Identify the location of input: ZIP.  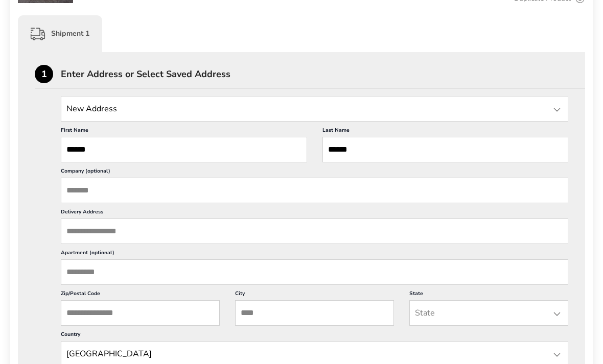
(140, 313).